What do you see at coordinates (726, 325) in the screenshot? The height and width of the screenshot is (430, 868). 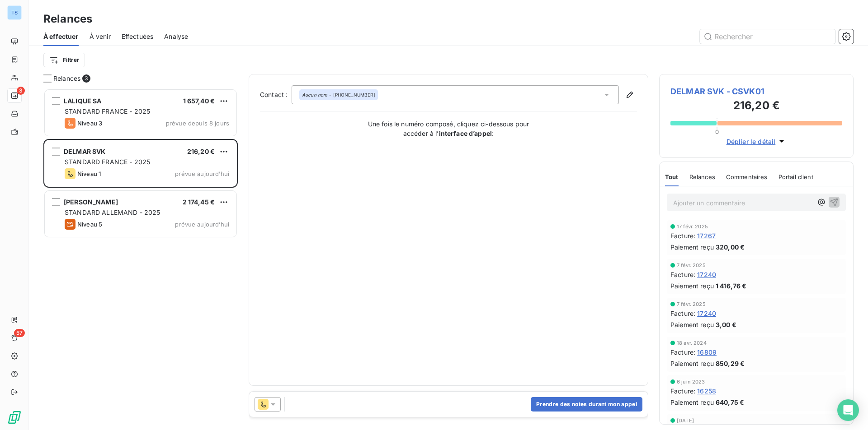 I see `span: 3,00 €` at bounding box center [726, 325].